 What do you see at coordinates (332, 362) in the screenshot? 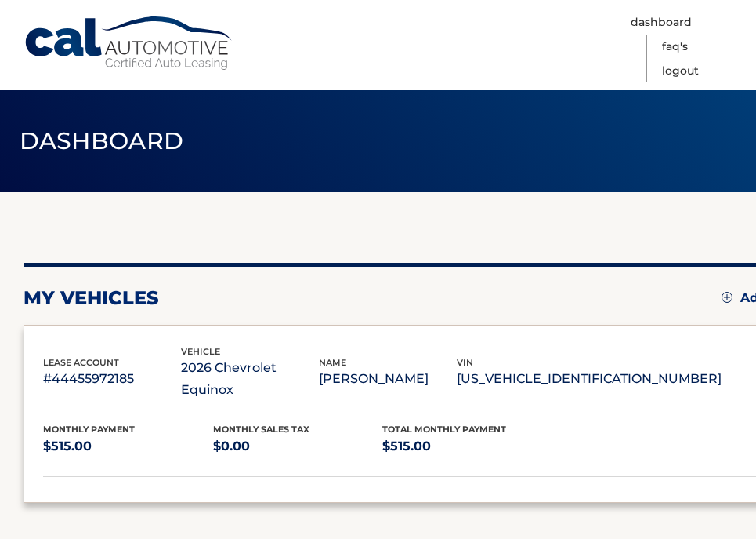
I see `span: name` at bounding box center [332, 362].